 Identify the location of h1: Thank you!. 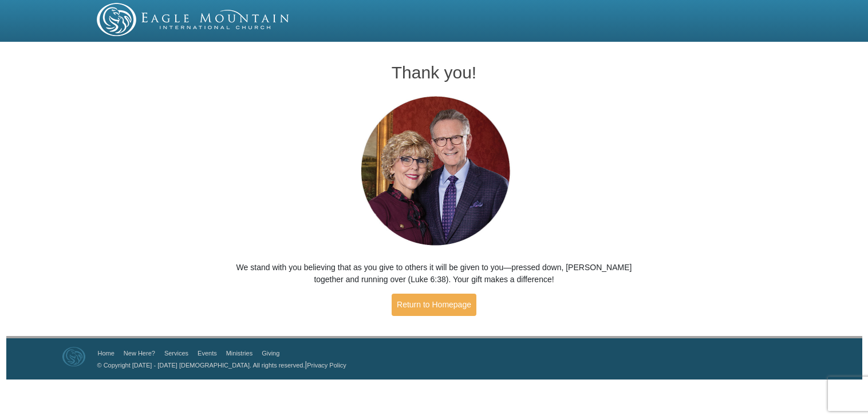
(434, 72).